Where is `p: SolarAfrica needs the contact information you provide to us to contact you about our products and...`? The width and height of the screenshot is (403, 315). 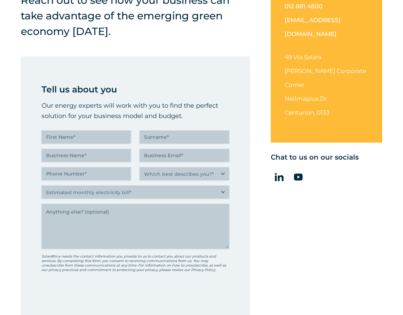
p: SolarAfrica needs the contact information you provide to us to contact you about our products and... is located at coordinates (135, 263).